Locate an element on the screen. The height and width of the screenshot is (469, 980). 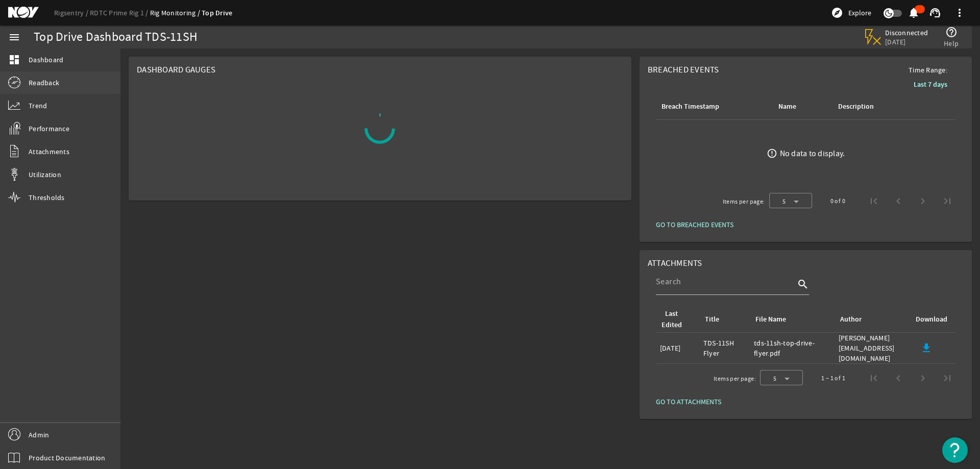
button: Open Resource Center is located at coordinates (955, 450).